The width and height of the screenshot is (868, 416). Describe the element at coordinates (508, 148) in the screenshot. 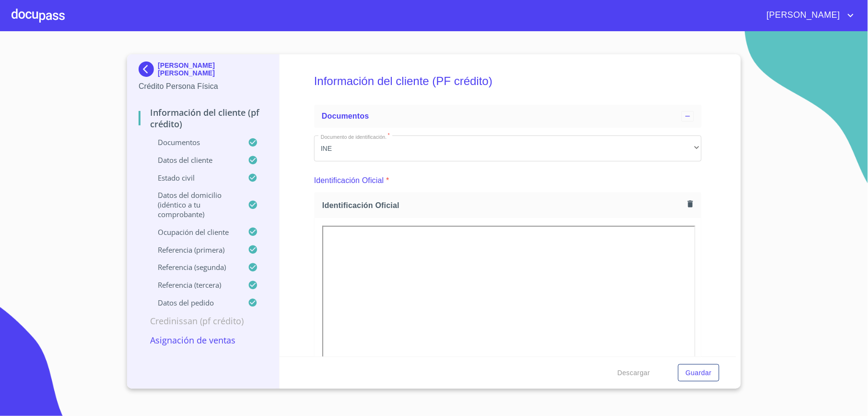

I see `div: INE` at that location.